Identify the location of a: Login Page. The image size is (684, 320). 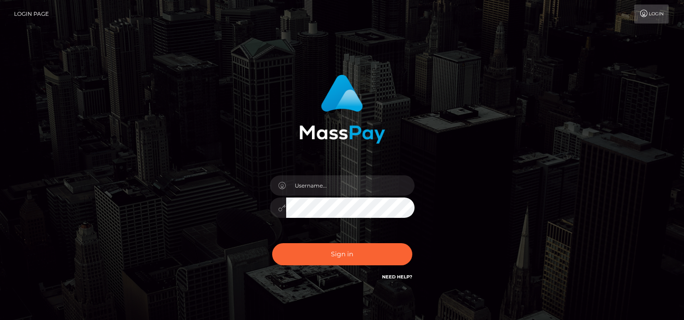
(31, 14).